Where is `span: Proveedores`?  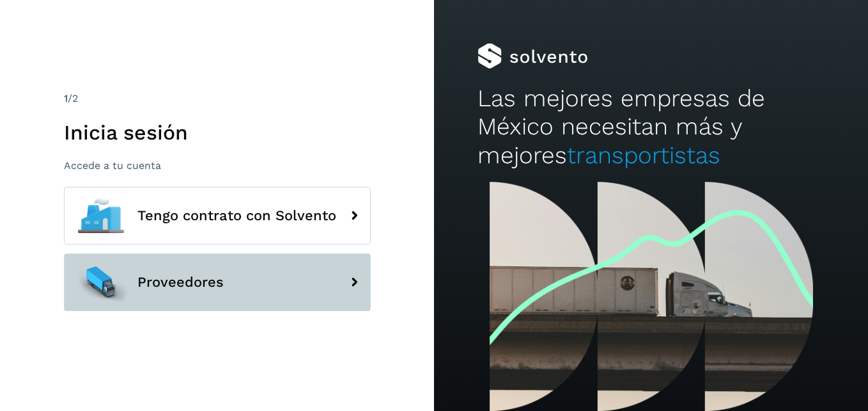
span: Proveedores is located at coordinates (181, 282).